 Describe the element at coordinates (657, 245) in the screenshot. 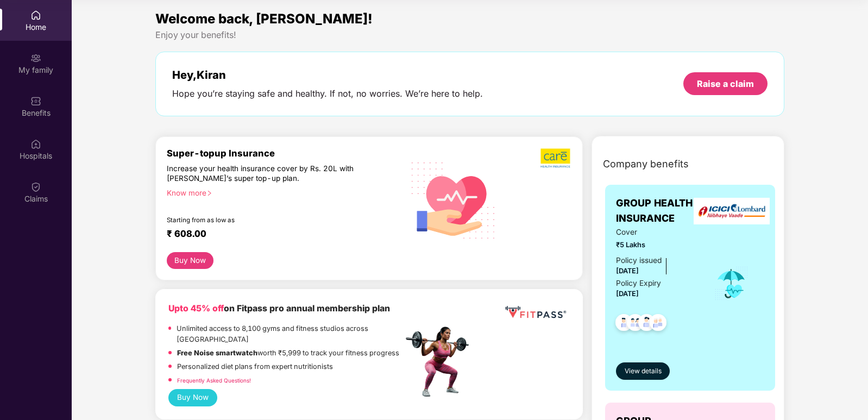

I see `span: ₹5 Lakhs` at that location.